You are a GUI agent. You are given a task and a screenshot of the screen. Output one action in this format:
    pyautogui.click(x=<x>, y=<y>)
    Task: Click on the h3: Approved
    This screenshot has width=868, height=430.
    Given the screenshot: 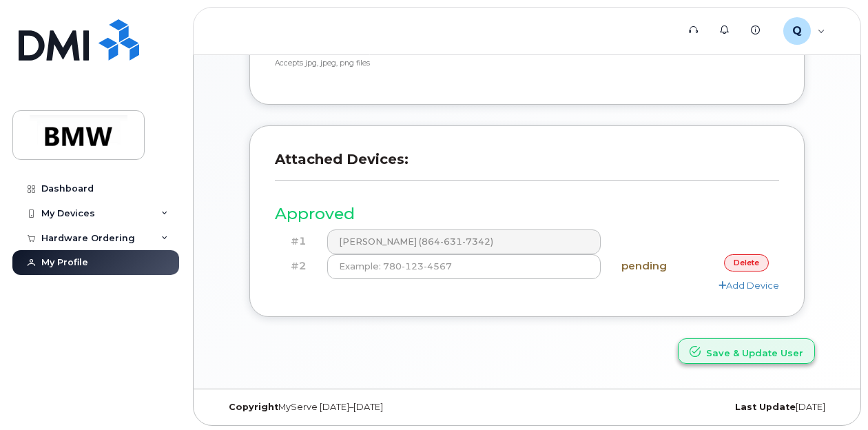 What is the action you would take?
    pyautogui.click(x=527, y=214)
    